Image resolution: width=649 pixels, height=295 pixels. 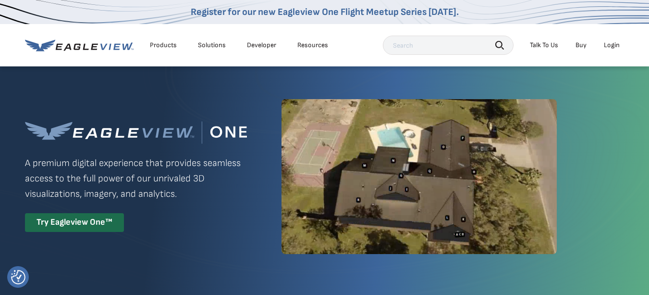 What do you see at coordinates (75, 222) in the screenshot?
I see `div: Try Eagleview One™` at bounding box center [75, 222].